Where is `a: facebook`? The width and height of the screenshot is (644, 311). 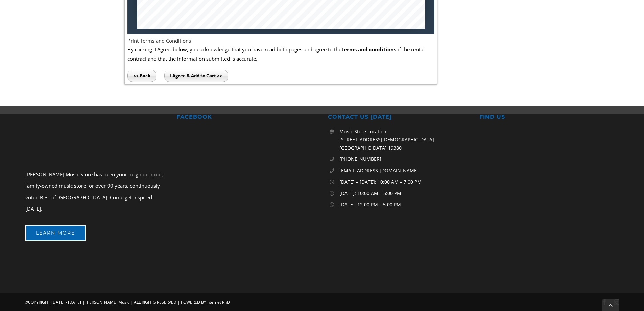 a: facebook is located at coordinates (604, 302).